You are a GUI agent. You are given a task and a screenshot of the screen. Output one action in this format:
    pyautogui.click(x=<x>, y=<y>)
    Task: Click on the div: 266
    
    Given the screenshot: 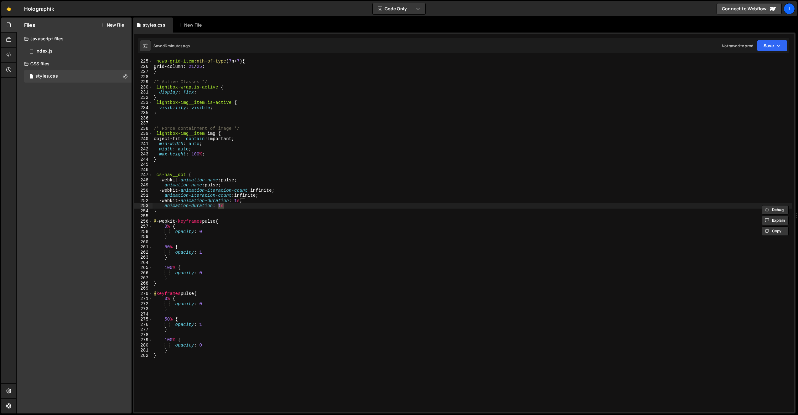 What is the action you would take?
    pyautogui.click(x=143, y=273)
    